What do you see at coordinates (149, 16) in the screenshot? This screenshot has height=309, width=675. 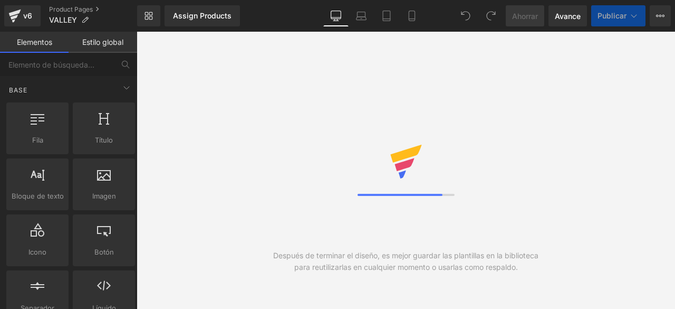 I see `a: Nueva Biblioteca` at bounding box center [149, 16].